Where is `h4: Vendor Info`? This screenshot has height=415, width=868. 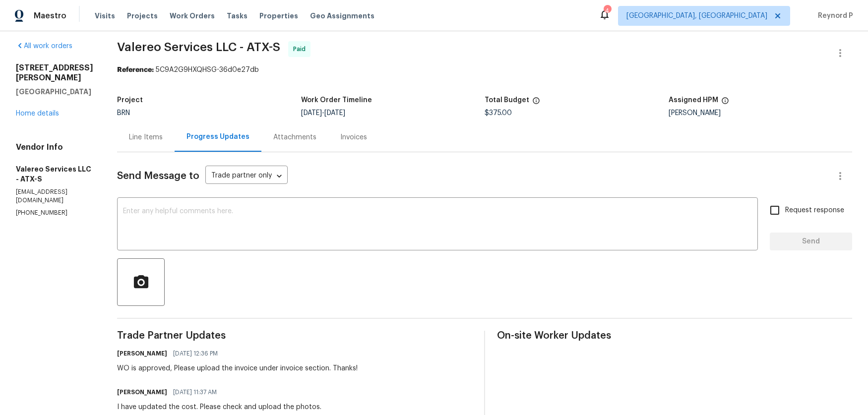 h4: Vendor Info is located at coordinates (54, 147).